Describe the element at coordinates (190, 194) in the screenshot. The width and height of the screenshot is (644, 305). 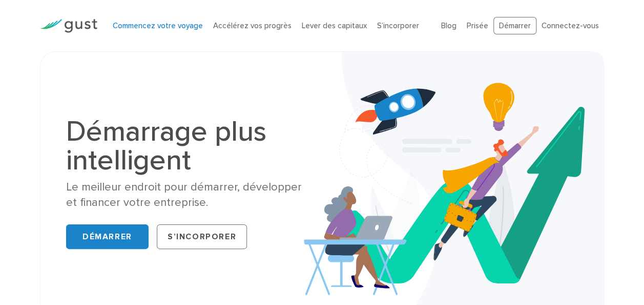
I see `div: Le meilleur endroit pour démarrer, développer et financer votre entreprise.` at that location.